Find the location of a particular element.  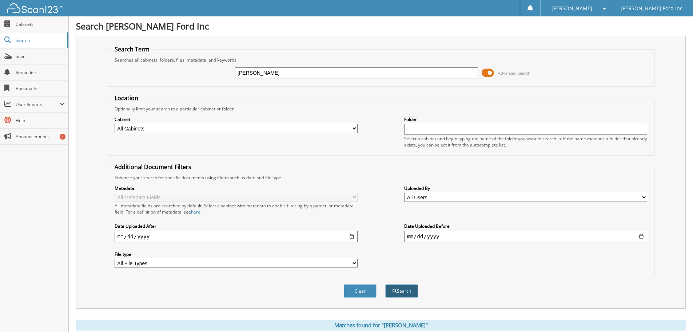

div: 1 is located at coordinates (63, 136).